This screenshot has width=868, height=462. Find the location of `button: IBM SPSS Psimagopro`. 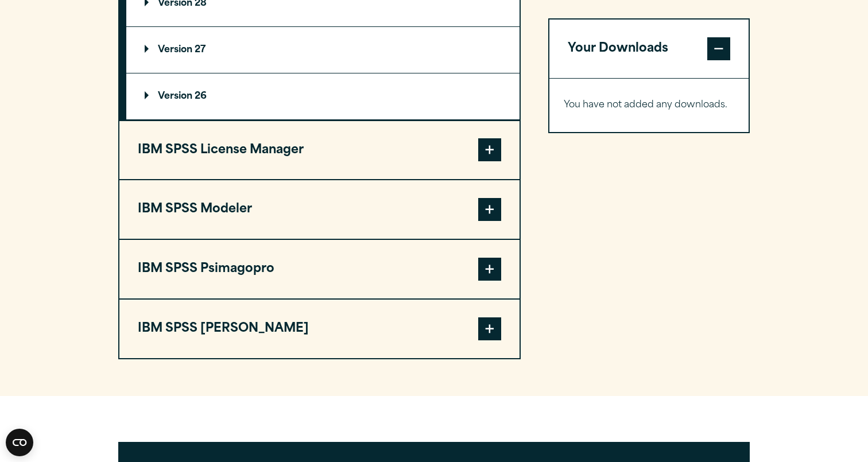

button: IBM SPSS Psimagopro is located at coordinates (319, 269).